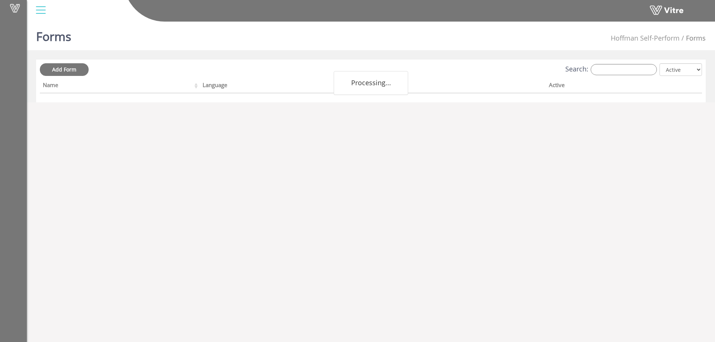 This screenshot has height=342, width=715. What do you see at coordinates (120, 86) in the screenshot?
I see `th: Name` at bounding box center [120, 86].